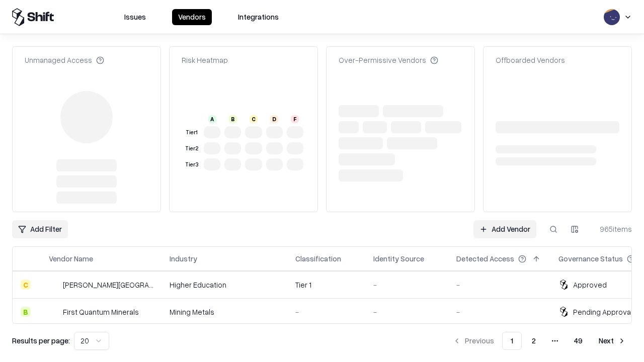 The height and width of the screenshot is (362, 644). I want to click on div: Classification, so click(318, 259).